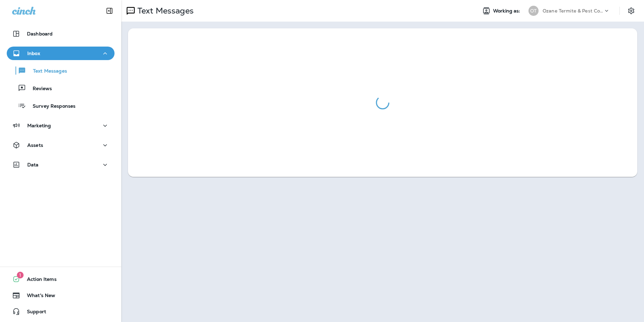 The width and height of the screenshot is (644, 322). What do you see at coordinates (60, 279) in the screenshot?
I see `button: 1Action Items` at bounding box center [60, 279].